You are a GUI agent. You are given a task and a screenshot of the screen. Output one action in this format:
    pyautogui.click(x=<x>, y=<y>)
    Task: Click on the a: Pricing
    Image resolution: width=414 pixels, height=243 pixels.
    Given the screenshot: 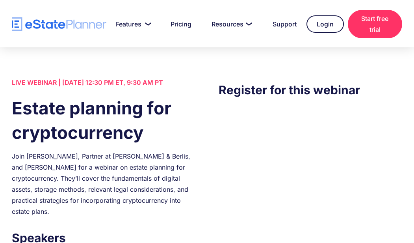 What is the action you would take?
    pyautogui.click(x=179, y=24)
    